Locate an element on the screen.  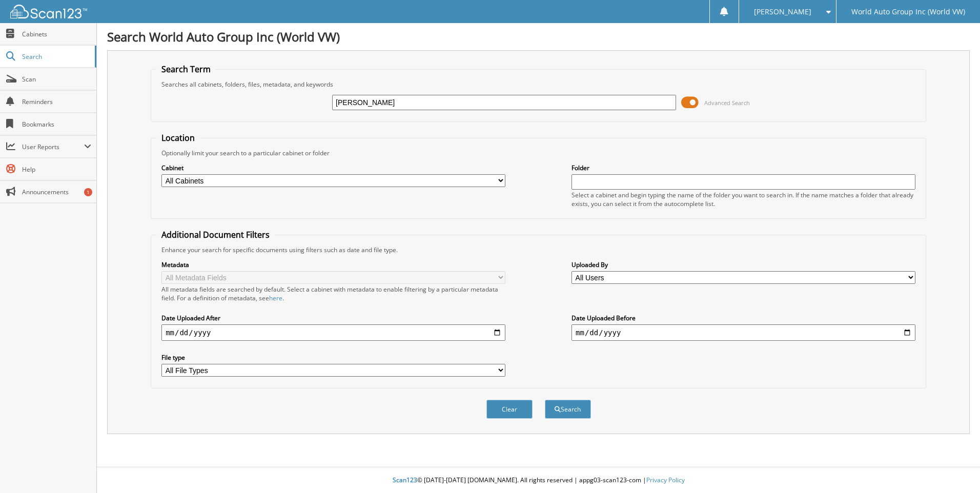
span: User Reports is located at coordinates (53, 147).